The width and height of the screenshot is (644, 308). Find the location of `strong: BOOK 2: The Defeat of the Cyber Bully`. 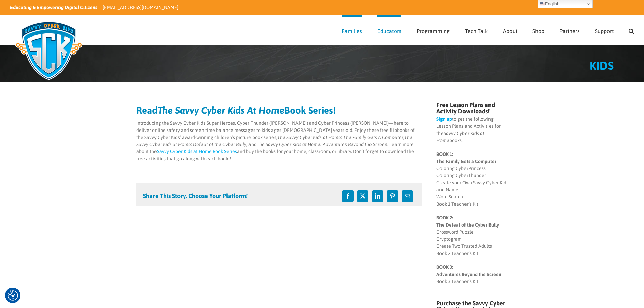

strong: BOOK 2: The Defeat of the Cyber Bully is located at coordinates (468, 222).